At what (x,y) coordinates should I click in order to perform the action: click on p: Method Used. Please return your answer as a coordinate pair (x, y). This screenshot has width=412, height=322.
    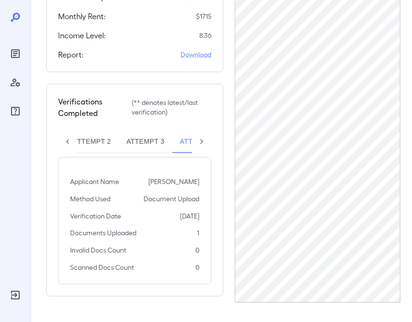
    Looking at the image, I should click on (90, 199).